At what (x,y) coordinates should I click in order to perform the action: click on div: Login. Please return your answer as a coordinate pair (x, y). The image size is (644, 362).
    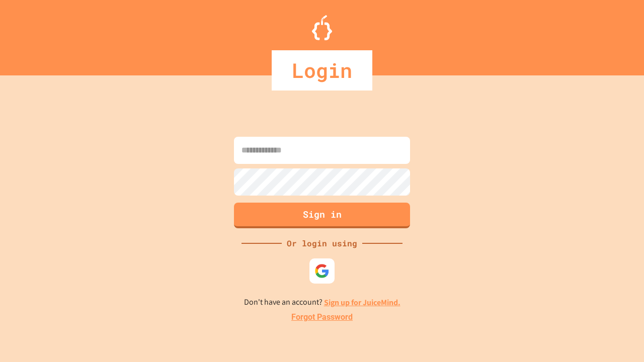
    Looking at the image, I should click on (322, 70).